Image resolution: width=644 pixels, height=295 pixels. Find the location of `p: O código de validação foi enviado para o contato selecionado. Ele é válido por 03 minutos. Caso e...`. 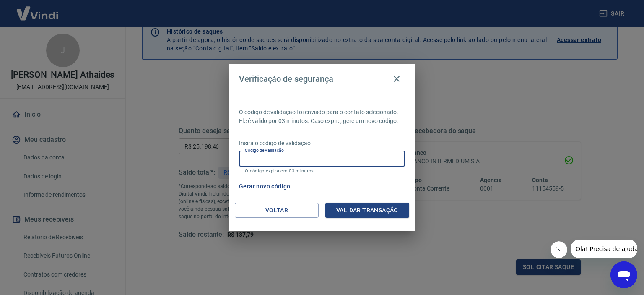

p: O código de validação foi enviado para o contato selecionado. Ele é válido por 03 minutos. Caso e... is located at coordinates (322, 117).